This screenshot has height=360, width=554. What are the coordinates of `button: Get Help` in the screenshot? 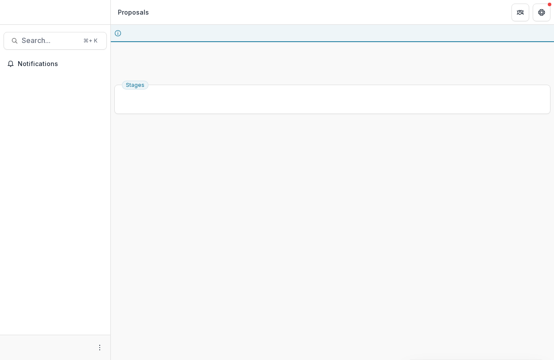 It's located at (542, 12).